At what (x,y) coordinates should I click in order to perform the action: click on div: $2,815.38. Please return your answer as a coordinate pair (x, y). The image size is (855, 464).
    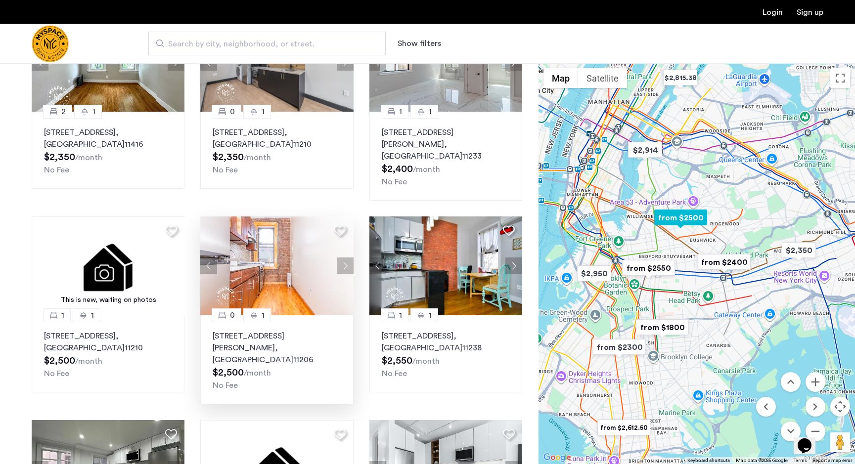
    Looking at the image, I should click on (680, 78).